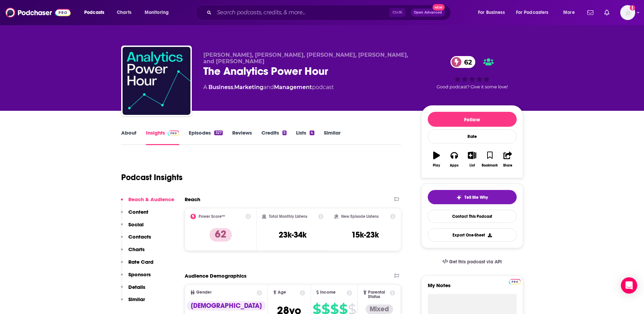 The image size is (644, 314). Describe the element at coordinates (136, 249) in the screenshot. I see `p: Charts` at that location.